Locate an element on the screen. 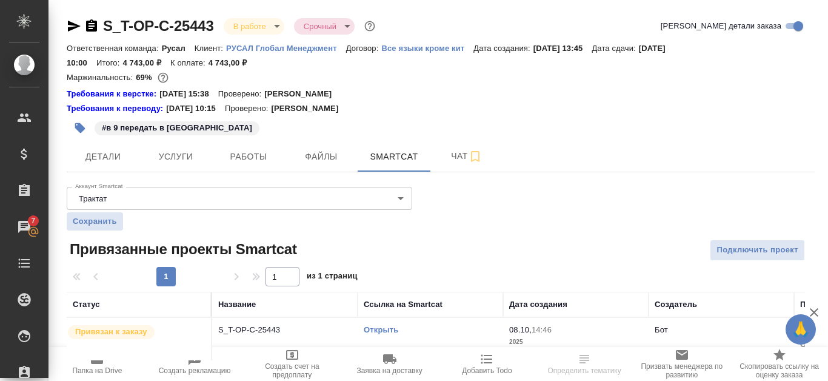 The height and width of the screenshot is (381, 828). span: Создать рекламацию is located at coordinates (195, 370).